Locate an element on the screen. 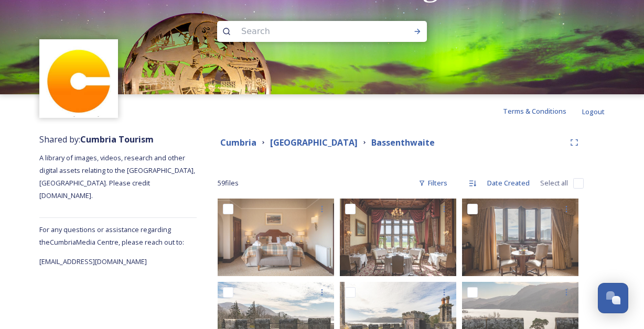 The image size is (644, 329). img: Armathwaite-Hall--17.jpg is located at coordinates (520, 237).